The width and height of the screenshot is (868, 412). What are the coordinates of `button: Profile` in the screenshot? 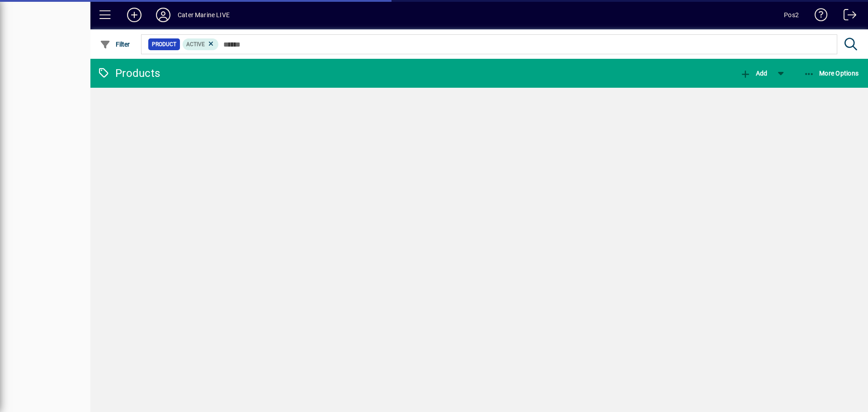 It's located at (163, 15).